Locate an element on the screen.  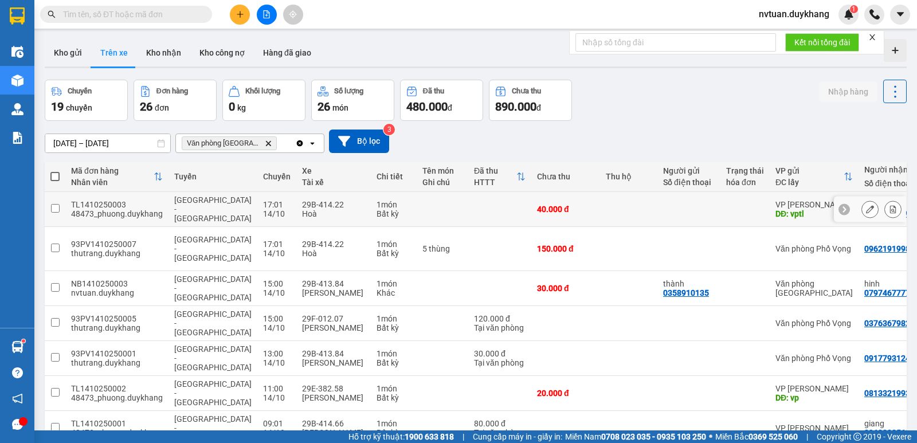
div: hóa đơn is located at coordinates (745, 182).